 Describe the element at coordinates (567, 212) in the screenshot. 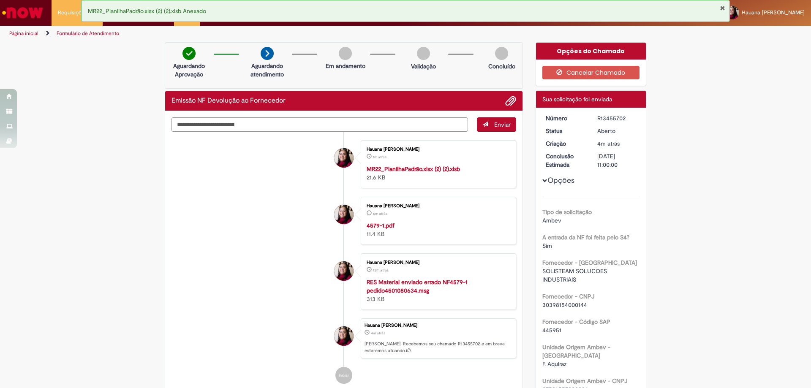

I see `b: Tipo de solicitação` at that location.